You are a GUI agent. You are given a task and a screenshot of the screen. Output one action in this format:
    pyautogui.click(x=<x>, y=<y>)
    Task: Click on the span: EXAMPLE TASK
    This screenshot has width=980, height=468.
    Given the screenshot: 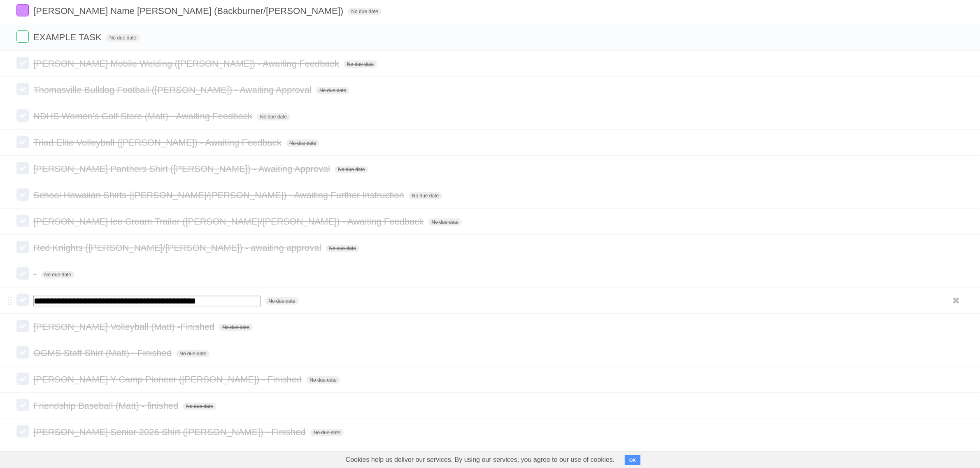 What is the action you would take?
    pyautogui.click(x=68, y=37)
    